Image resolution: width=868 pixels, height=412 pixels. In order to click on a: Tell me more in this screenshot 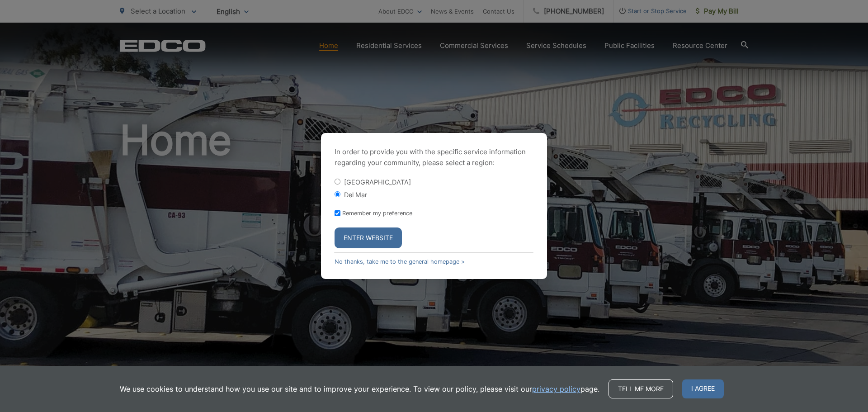, I will do `click(640, 389)`.